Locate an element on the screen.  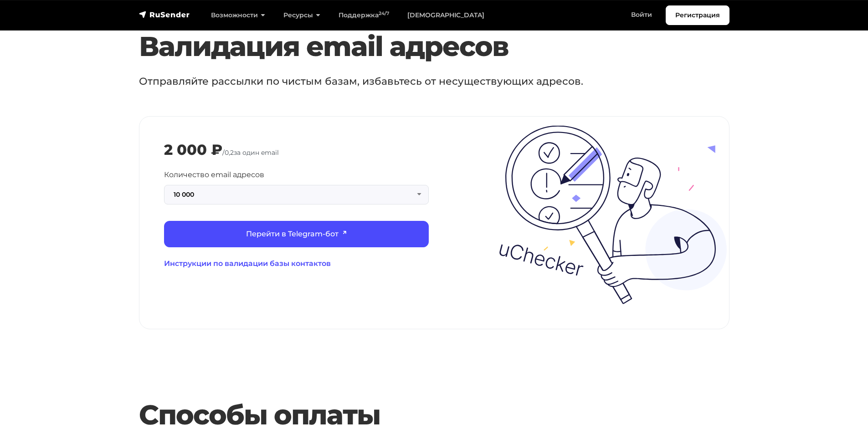
img: RuSender is located at coordinates (165, 14).